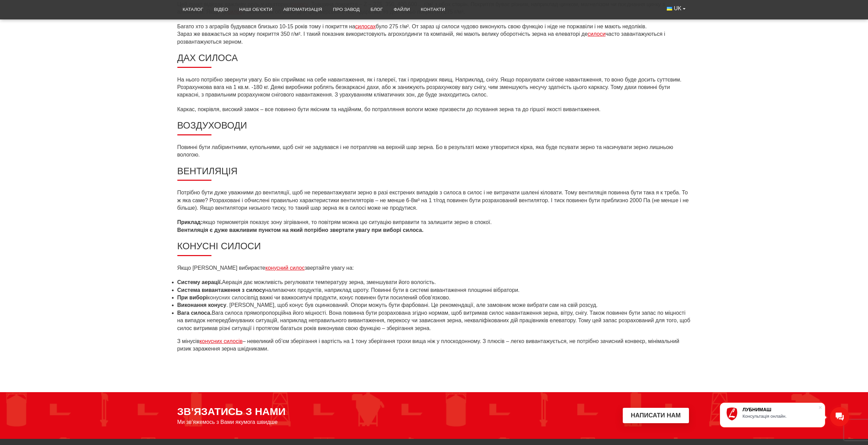  I want to click on img: Українська, so click(670, 9).